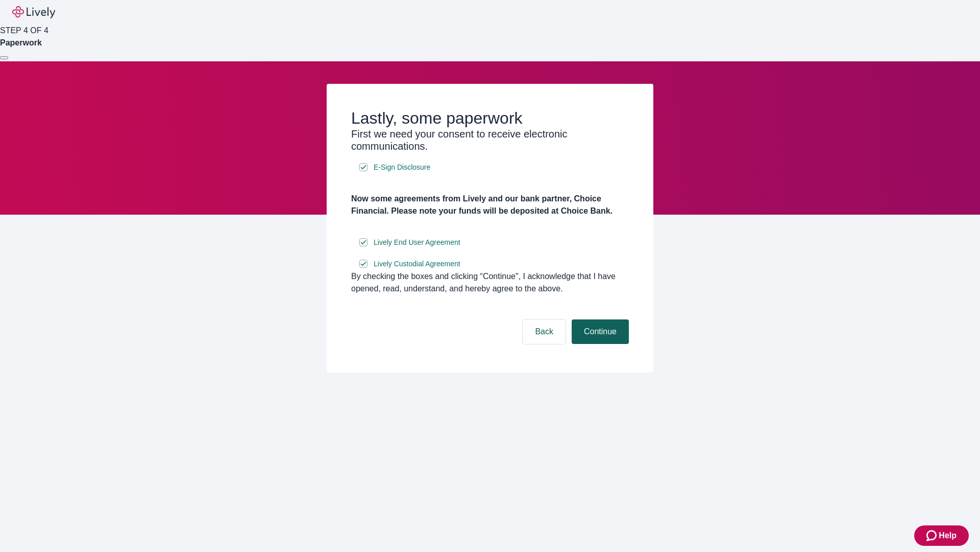 Image resolution: width=980 pixels, height=552 pixels. What do you see at coordinates (417, 242) in the screenshot?
I see `span: Lively End User Agreement` at bounding box center [417, 242].